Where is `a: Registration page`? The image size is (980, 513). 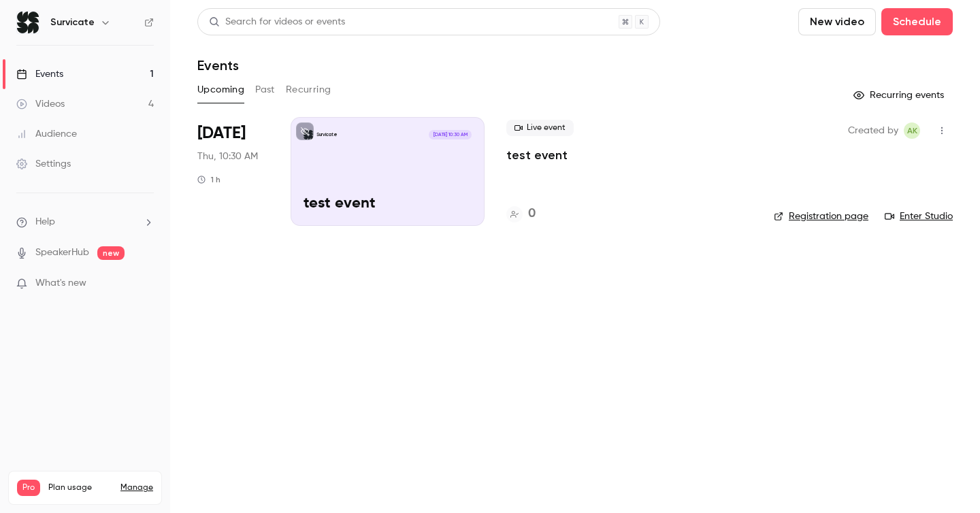
a: Registration page is located at coordinates (821, 217).